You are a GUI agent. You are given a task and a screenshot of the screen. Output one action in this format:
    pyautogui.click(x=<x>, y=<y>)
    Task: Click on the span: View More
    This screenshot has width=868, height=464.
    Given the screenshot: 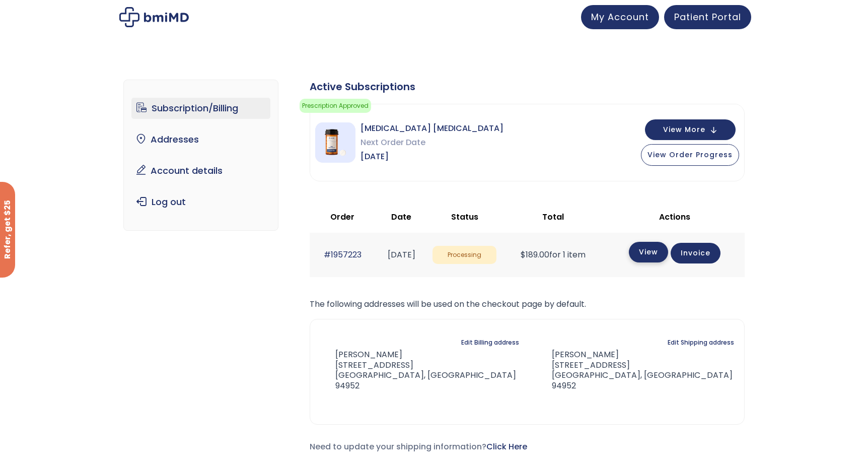 What is the action you would take?
    pyautogui.click(x=685, y=129)
    